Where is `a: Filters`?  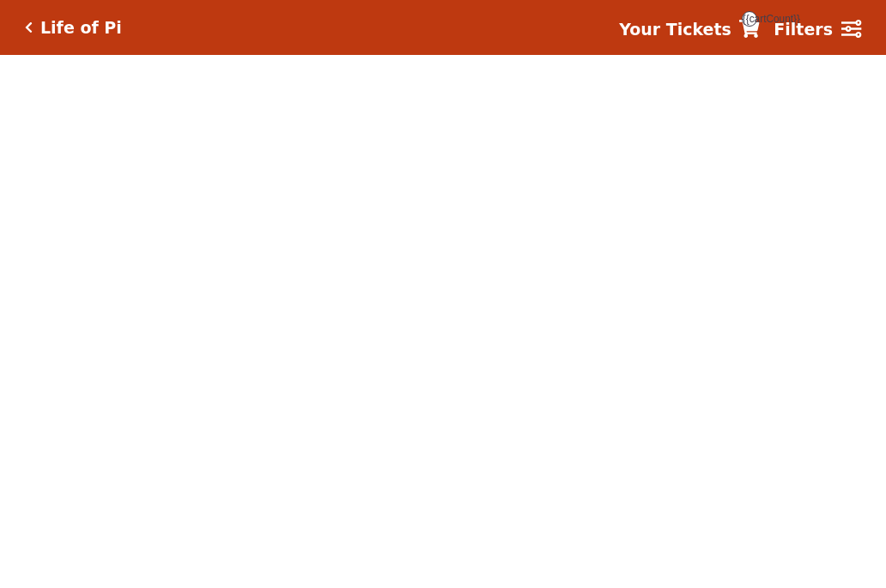
a: Filters is located at coordinates (817, 30).